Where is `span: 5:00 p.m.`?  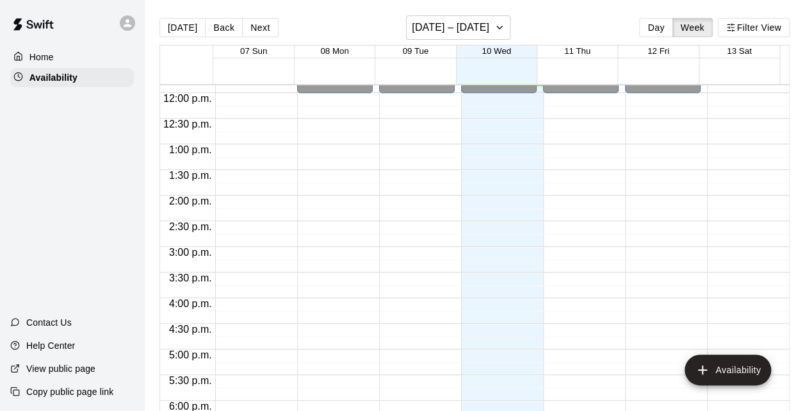 span: 5:00 p.m. is located at coordinates (190, 354).